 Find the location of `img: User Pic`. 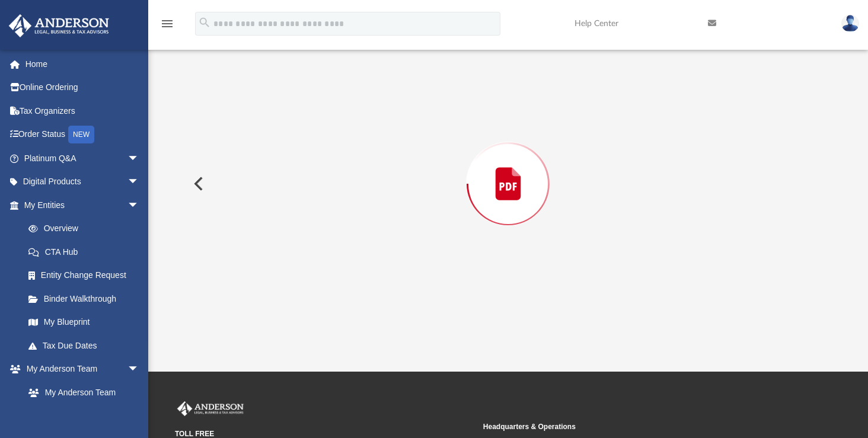

img: User Pic is located at coordinates (850, 23).